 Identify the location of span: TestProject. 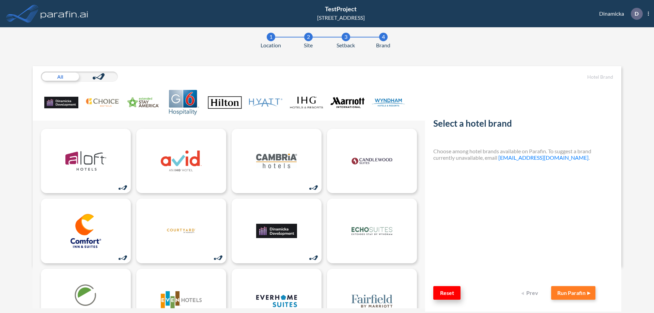
(341, 9).